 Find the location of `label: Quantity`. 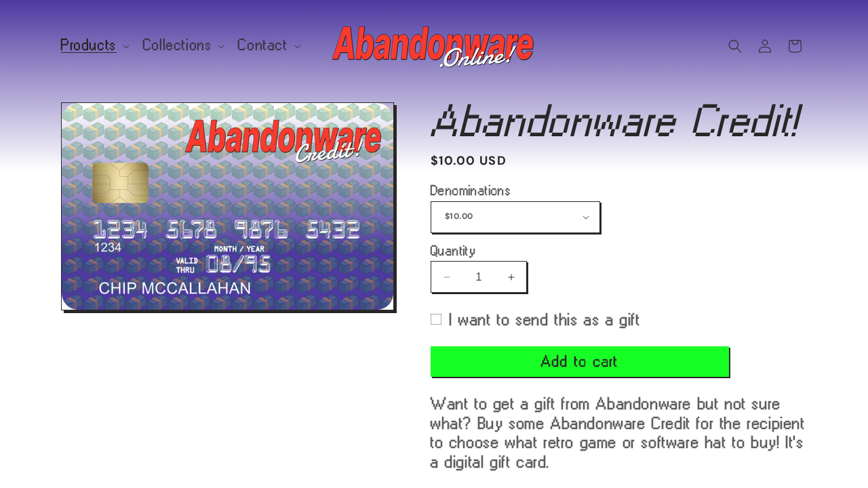

label: Quantity is located at coordinates (580, 251).